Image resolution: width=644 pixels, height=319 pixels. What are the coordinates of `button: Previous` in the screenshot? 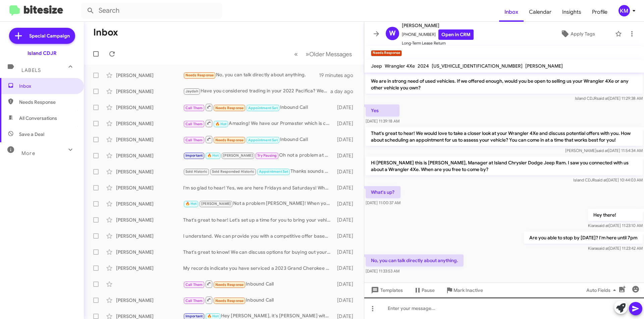 It's located at (296, 54).